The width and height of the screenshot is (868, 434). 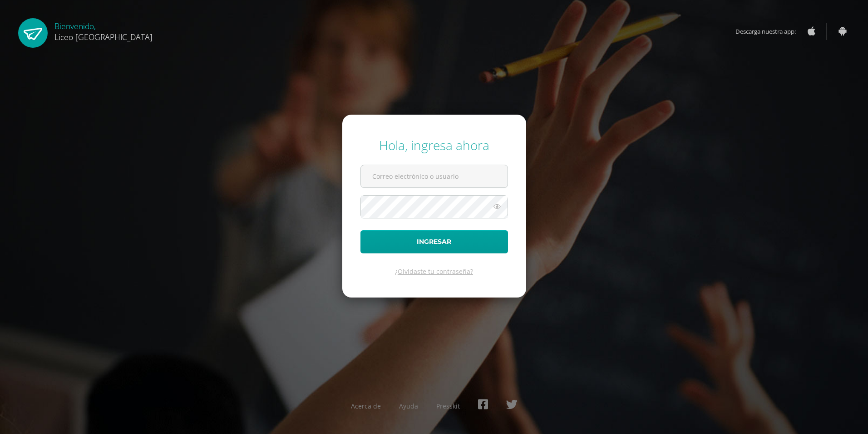 I want to click on a: Presskit, so click(x=448, y=405).